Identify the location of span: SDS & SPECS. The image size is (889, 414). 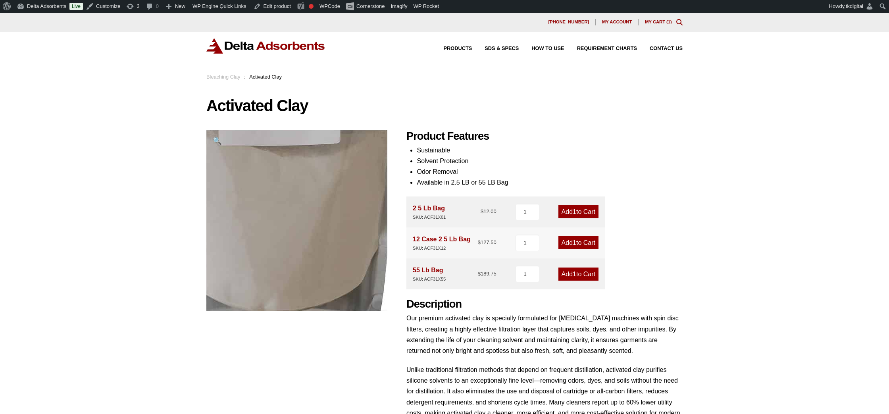
(501, 48).